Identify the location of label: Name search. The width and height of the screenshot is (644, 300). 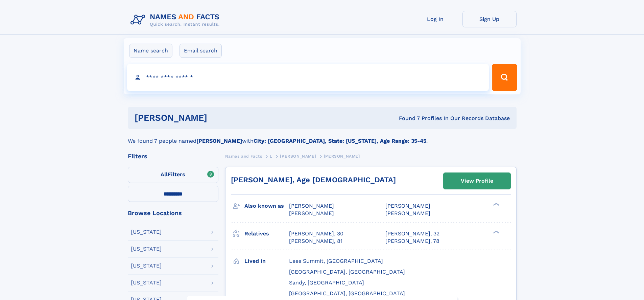
(151, 51).